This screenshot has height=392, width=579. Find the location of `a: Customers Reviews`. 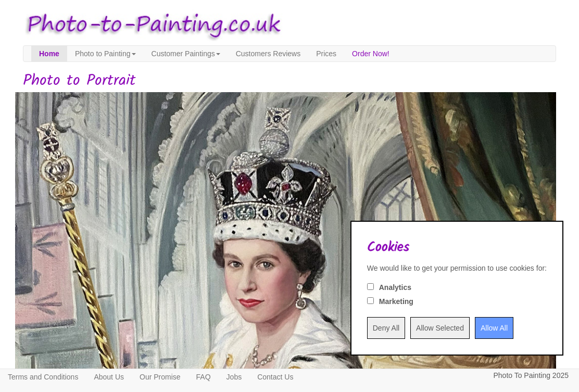

a: Customers Reviews is located at coordinates (268, 53).